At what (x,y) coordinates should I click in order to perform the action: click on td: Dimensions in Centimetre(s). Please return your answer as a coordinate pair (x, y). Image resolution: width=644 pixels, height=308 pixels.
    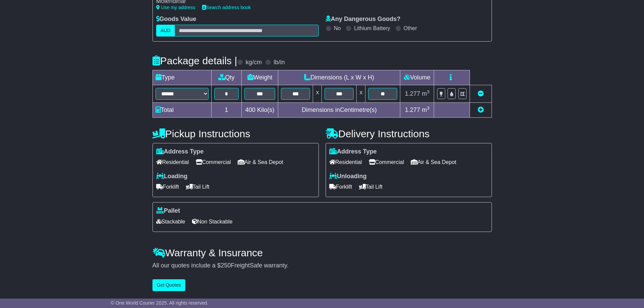
    Looking at the image, I should click on (339, 110).